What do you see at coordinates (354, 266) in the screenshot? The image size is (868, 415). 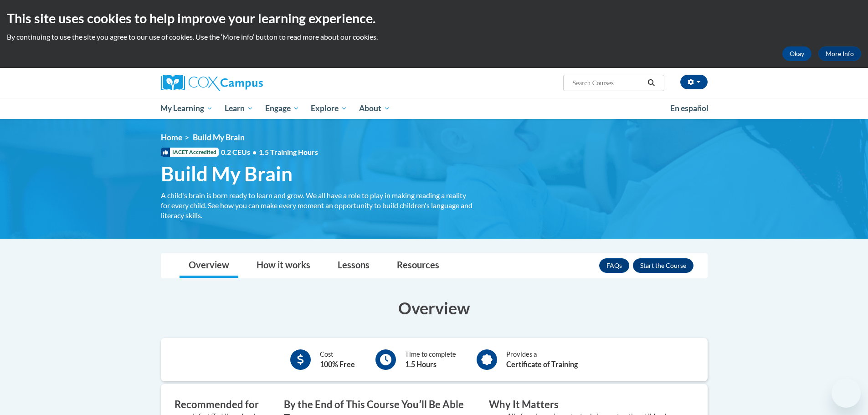 I see `a: Lessons` at bounding box center [354, 266].